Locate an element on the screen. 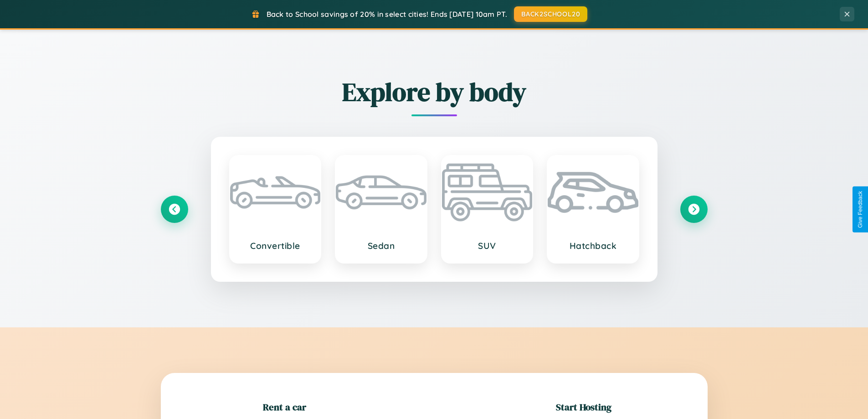  h3: Sedan is located at coordinates (381, 246).